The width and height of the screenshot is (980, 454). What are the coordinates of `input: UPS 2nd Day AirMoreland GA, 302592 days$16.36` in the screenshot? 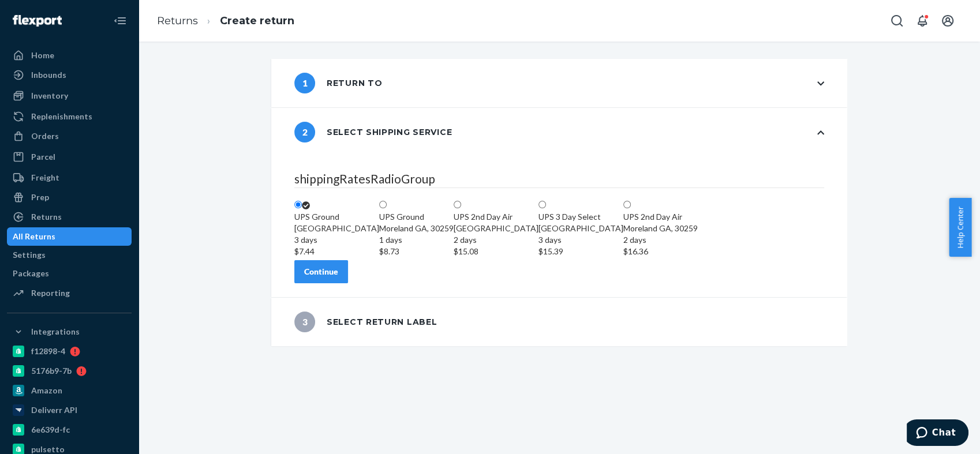 It's located at (627, 204).